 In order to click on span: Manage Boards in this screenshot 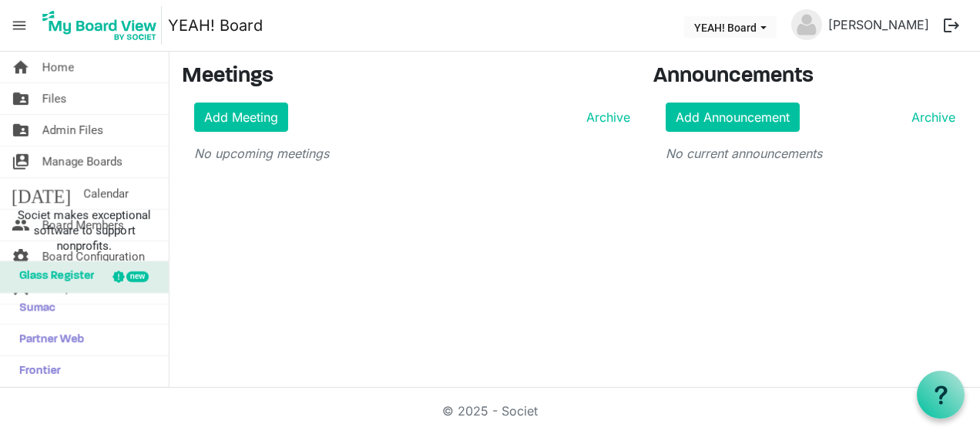, I will do `click(82, 162)`.